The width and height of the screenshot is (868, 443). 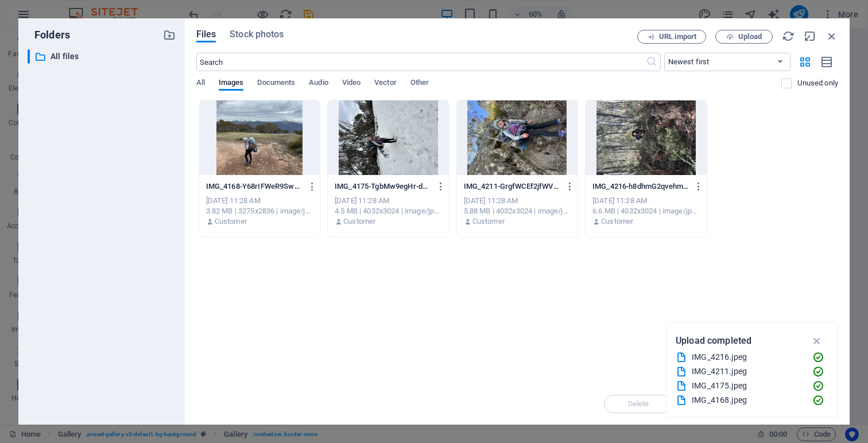 What do you see at coordinates (351, 84) in the screenshot?
I see `span: Video` at bounding box center [351, 84].